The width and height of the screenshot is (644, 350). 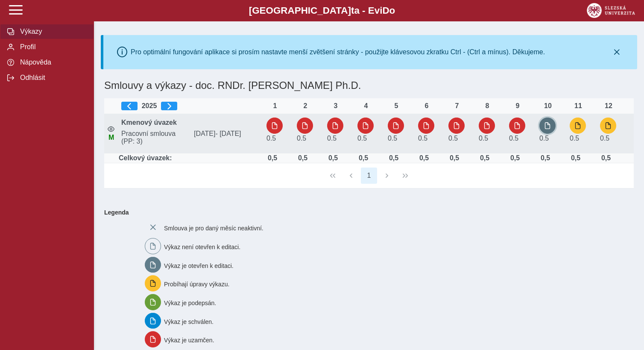 I want to click on span: Výkazy, so click(x=52, y=32).